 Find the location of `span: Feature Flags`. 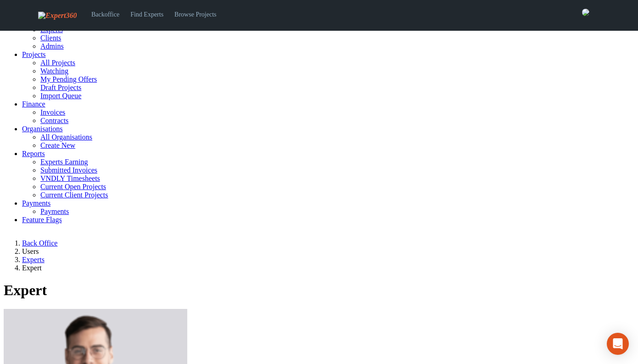

span: Feature Flags is located at coordinates (42, 219).